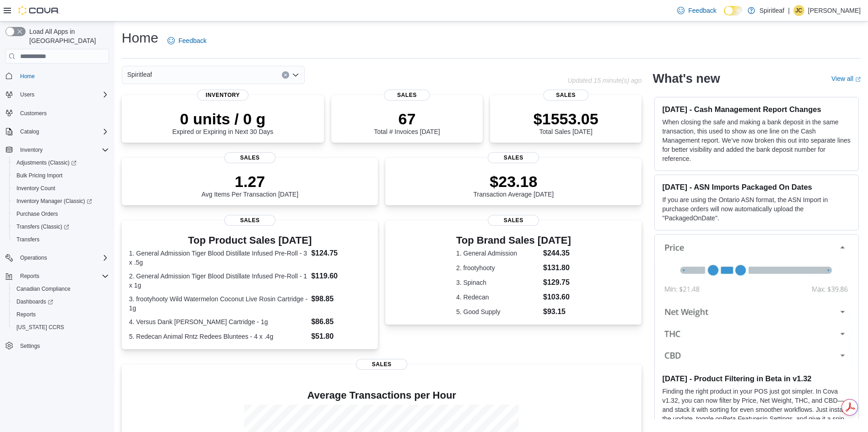  What do you see at coordinates (407, 119) in the screenshot?
I see `p: 67` at bounding box center [407, 119].